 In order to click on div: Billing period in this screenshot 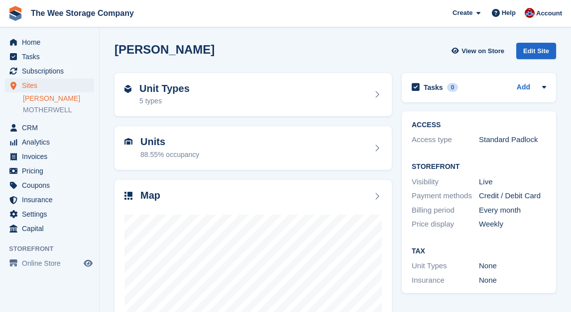, I will do `click(445, 210)`.